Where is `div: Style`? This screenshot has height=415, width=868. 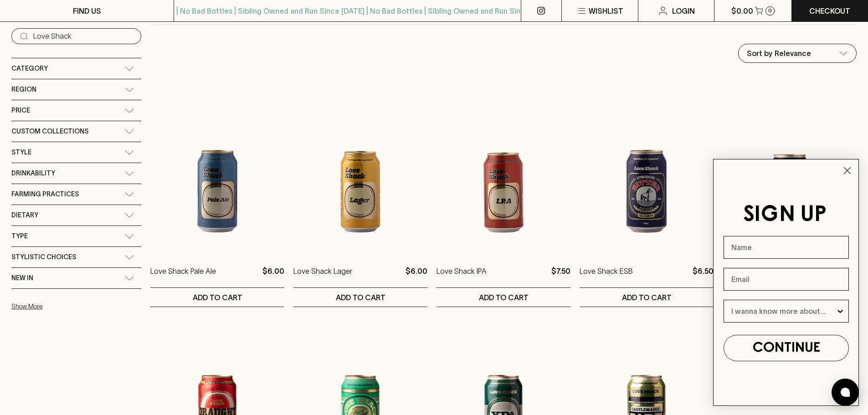
div: Style is located at coordinates (76, 152).